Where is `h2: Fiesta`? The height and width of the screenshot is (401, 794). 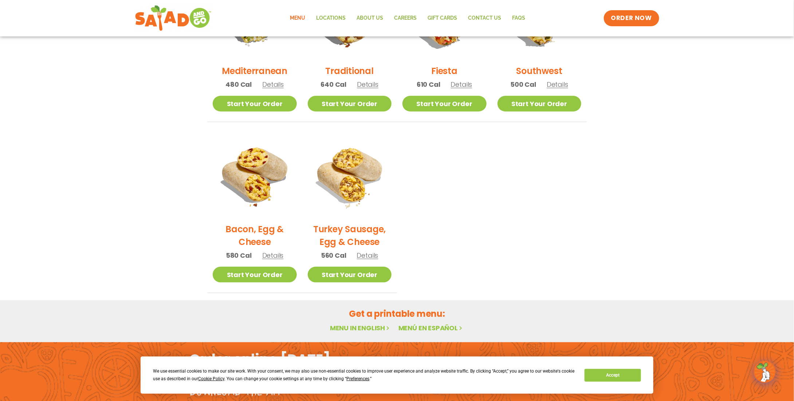 h2: Fiesta is located at coordinates (445, 71).